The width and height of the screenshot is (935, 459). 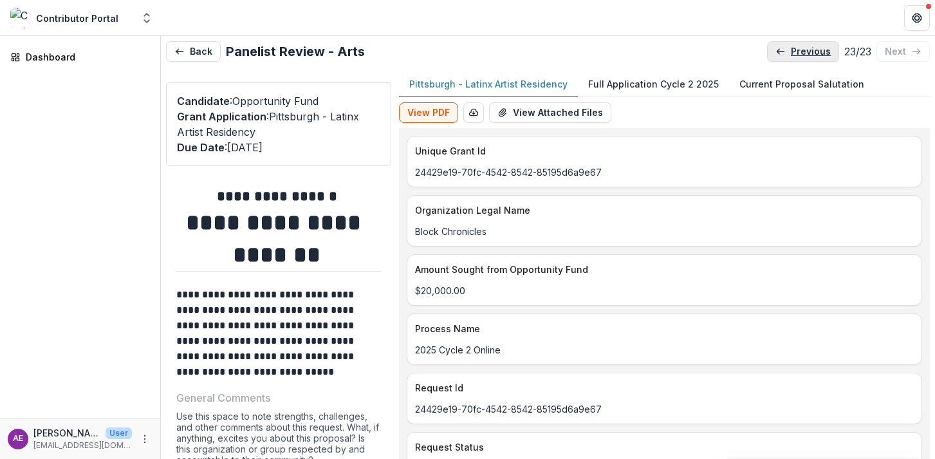 What do you see at coordinates (550, 113) in the screenshot?
I see `button: View Attached Files` at bounding box center [550, 113].